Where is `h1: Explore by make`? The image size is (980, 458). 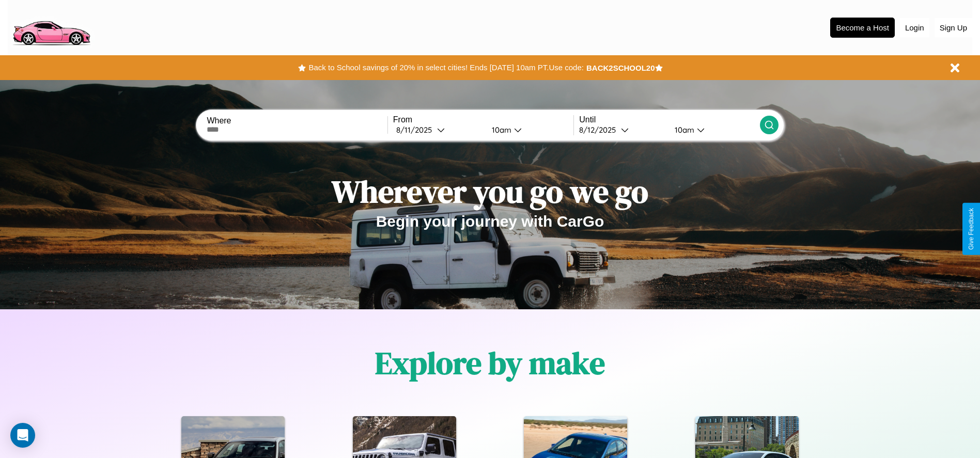
h1: Explore by make is located at coordinates (489, 363).